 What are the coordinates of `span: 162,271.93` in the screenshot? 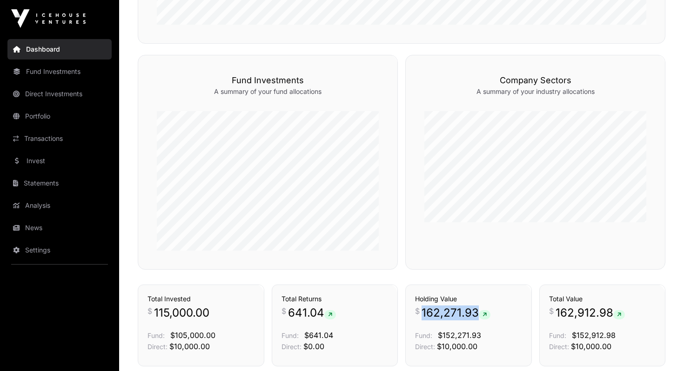 It's located at (456, 313).